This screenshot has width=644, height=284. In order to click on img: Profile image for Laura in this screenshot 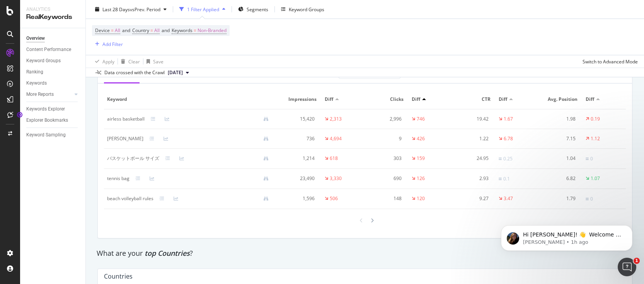, I will do `click(23, 29)`.